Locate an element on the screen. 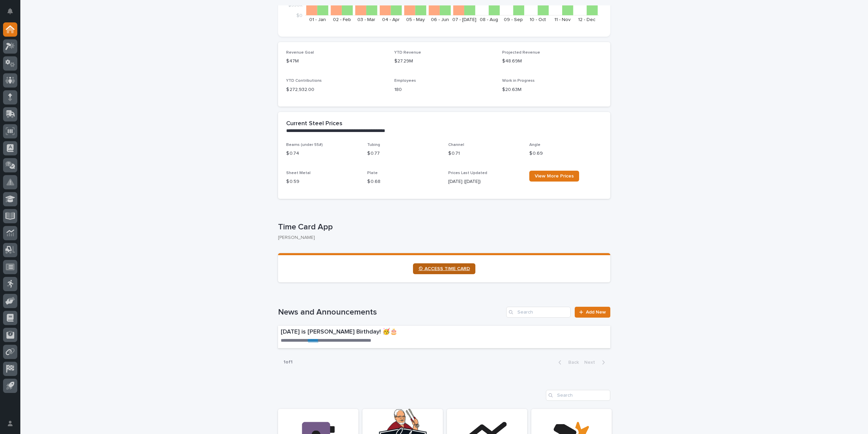  text: 02 - Feb is located at coordinates (342, 19).